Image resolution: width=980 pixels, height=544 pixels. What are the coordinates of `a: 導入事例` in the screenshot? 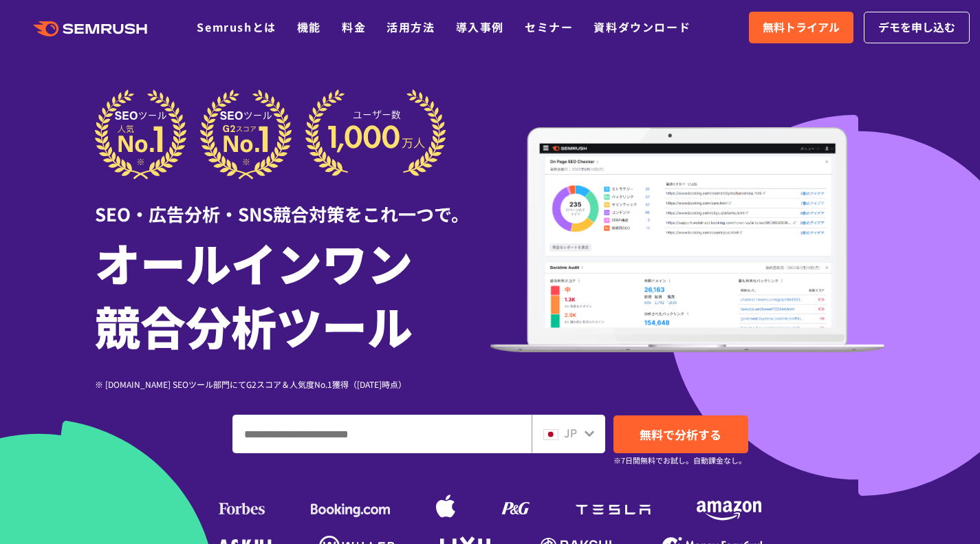 It's located at (480, 27).